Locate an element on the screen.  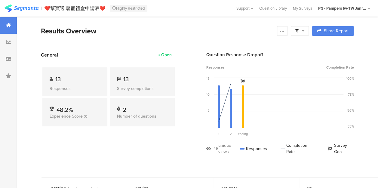
a: Question Library is located at coordinates (273, 8).